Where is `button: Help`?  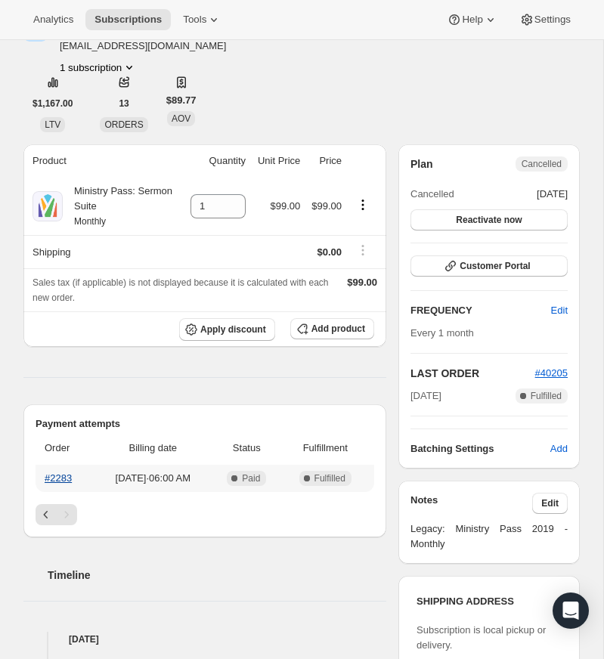
button: Help is located at coordinates (472, 20).